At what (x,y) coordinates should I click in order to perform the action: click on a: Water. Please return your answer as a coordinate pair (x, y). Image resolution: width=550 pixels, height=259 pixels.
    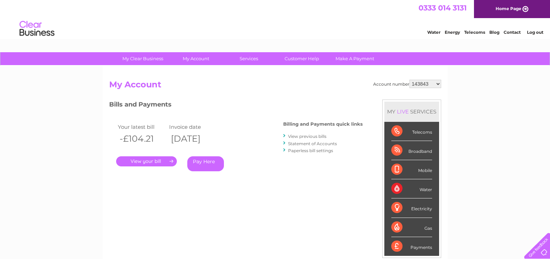
    Looking at the image, I should click on (434, 32).